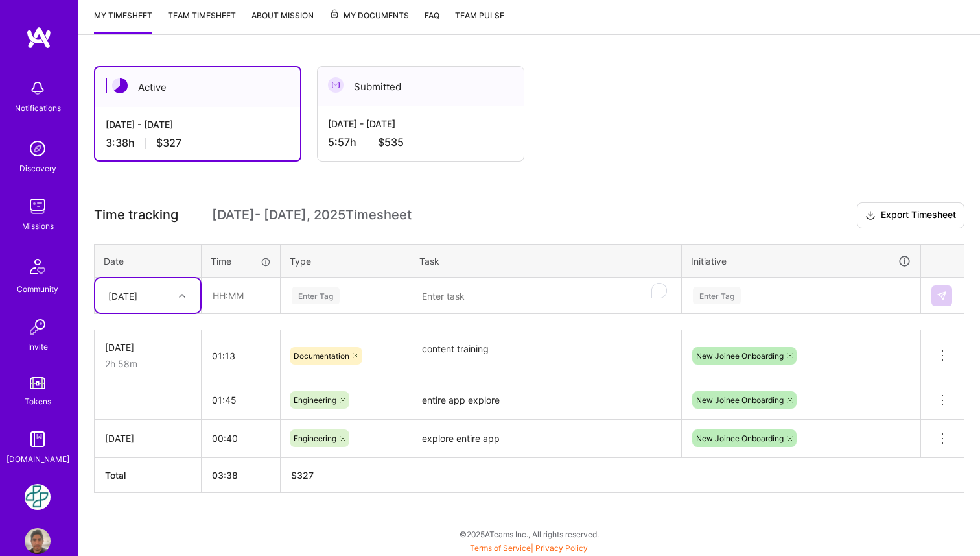  What do you see at coordinates (801, 261) in the screenshot?
I see `div: Initiative` at bounding box center [801, 261].